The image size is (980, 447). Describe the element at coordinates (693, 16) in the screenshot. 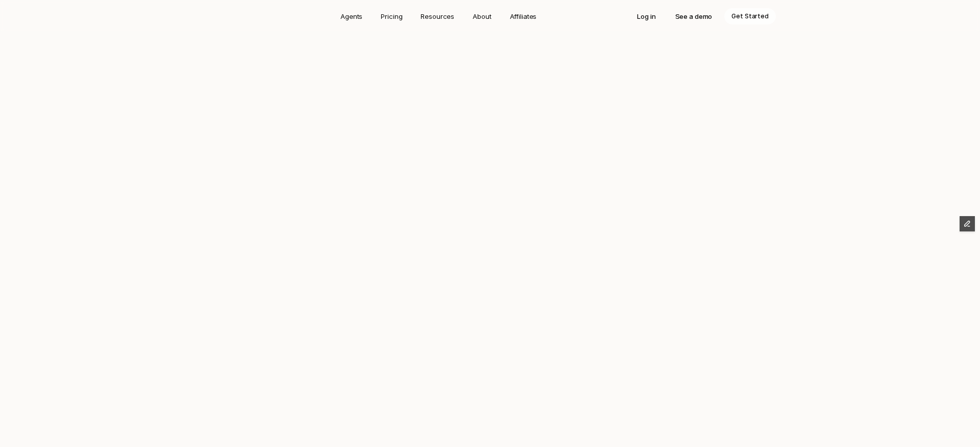

I see `p: See a demo` at that location.